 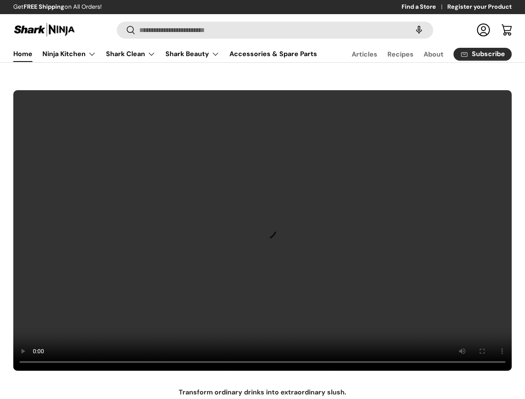 I want to click on summary: Ninja Kitchen, so click(x=69, y=54).